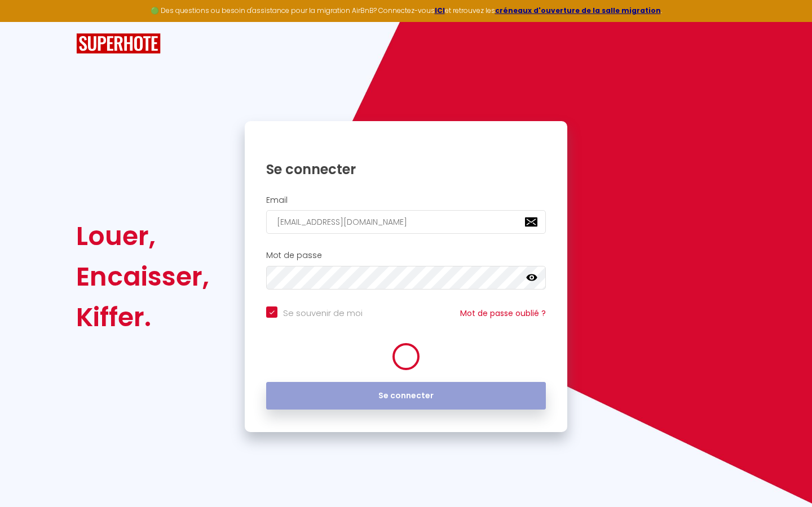  Describe the element at coordinates (143, 236) in the screenshot. I see `div: Louer,` at that location.